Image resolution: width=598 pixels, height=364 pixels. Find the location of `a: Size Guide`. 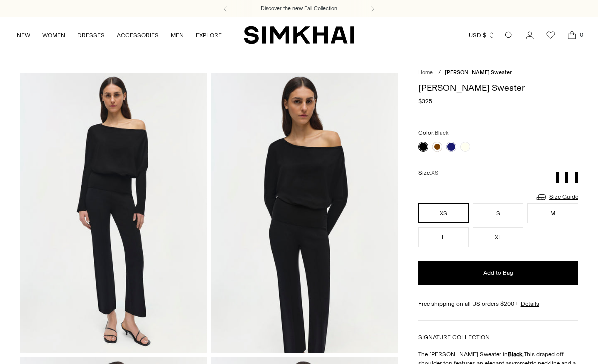

a: Size Guide is located at coordinates (557, 197).